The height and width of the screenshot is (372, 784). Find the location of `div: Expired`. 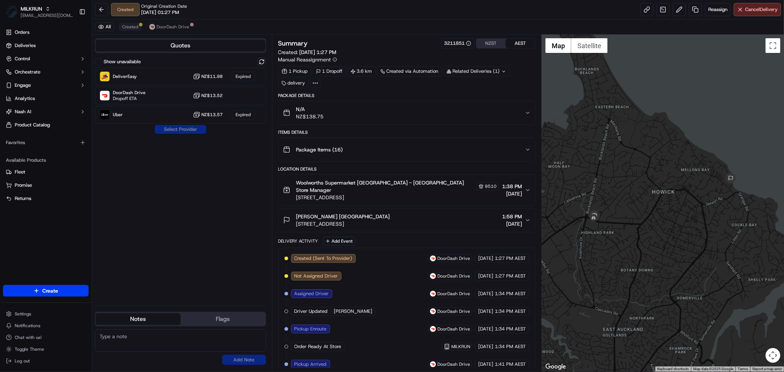

div: Expired is located at coordinates (244, 76).